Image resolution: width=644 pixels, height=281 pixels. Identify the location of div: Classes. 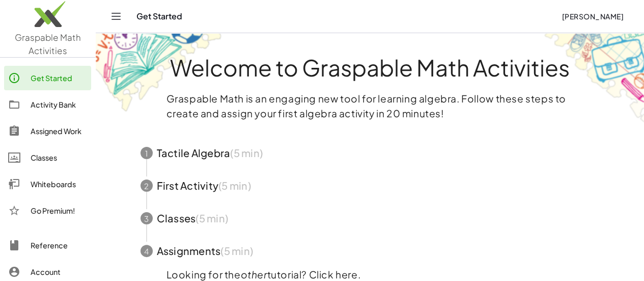
(59, 157).